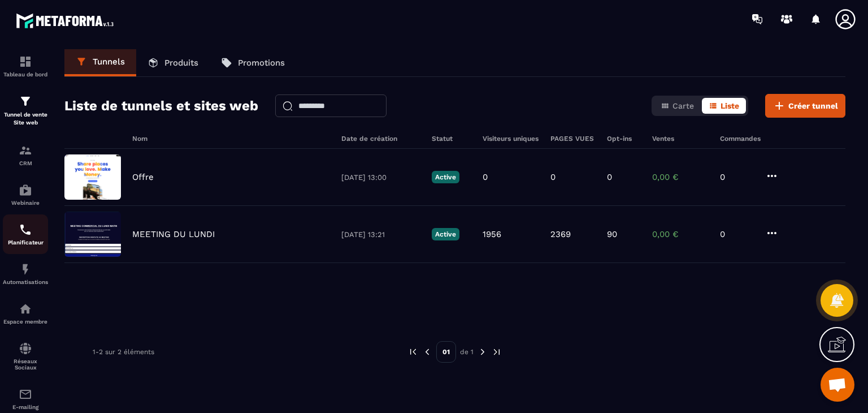 Image resolution: width=868 pixels, height=413 pixels. I want to click on p: Offre, so click(143, 177).